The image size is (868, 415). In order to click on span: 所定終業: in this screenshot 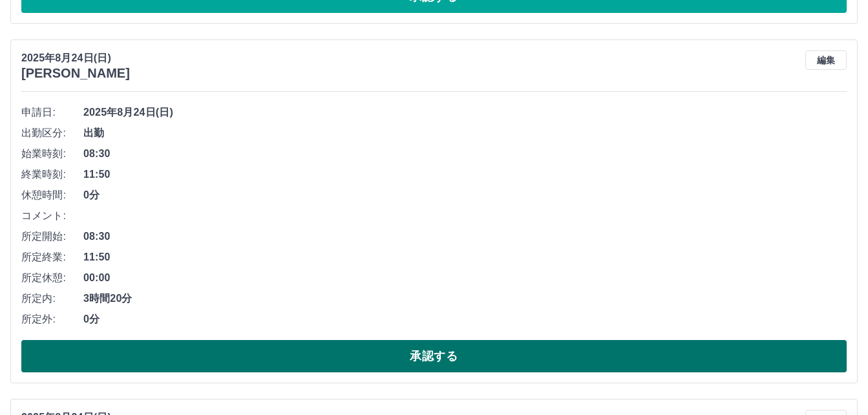, I will do `click(52, 257)`.